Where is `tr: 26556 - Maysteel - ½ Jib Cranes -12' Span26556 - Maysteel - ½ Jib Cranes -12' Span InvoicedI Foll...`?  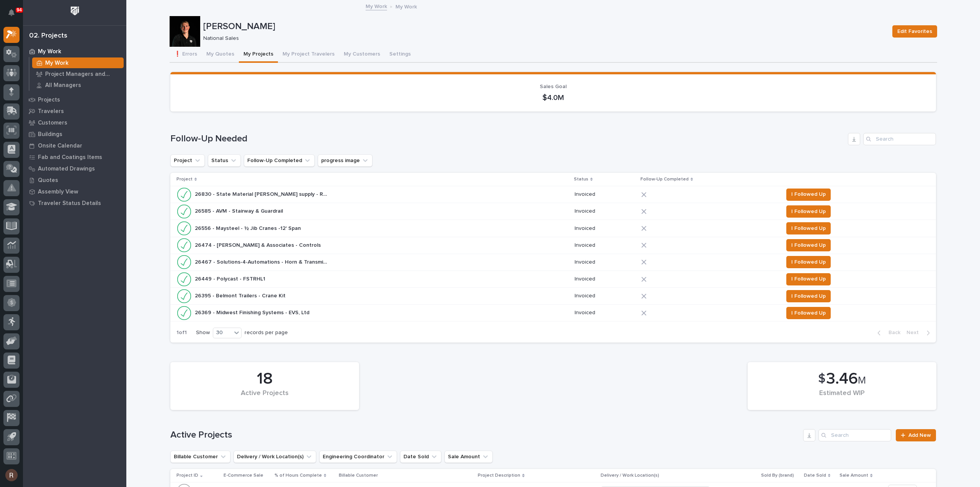 tr: 26556 - Maysteel - ½ Jib Cranes -12' Span26556 - Maysteel - ½ Jib Cranes -12' Span InvoicedI Foll... is located at coordinates (554, 228).